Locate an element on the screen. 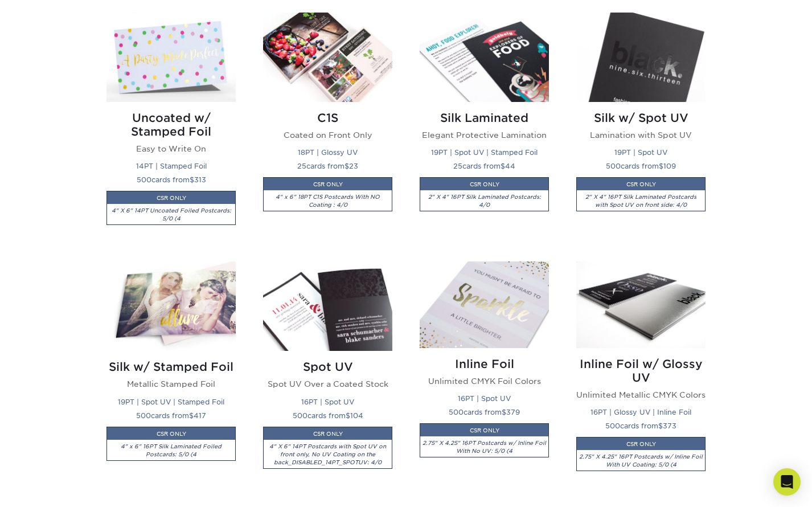 The image size is (812, 507). img: Silk Laminated Postcards is located at coordinates (484, 57).